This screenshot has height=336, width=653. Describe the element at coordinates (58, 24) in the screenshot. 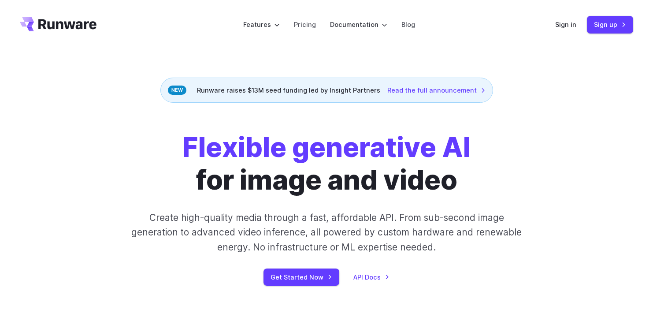

I see `a: Go to /` at that location.